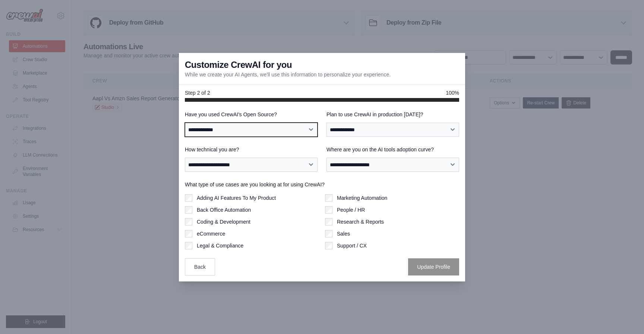  Describe the element at coordinates (393, 150) in the screenshot. I see `label: Where are you on the AI tools adoption curve?` at that location.